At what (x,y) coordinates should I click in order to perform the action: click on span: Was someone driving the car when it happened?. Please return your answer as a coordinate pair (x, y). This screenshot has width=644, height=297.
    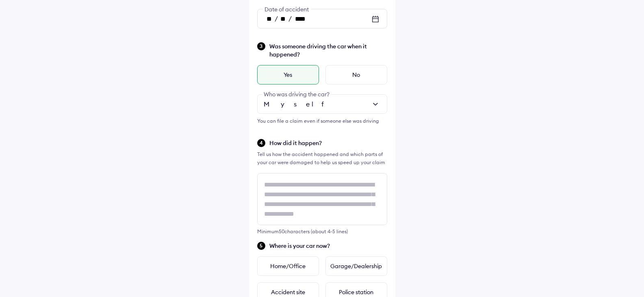
    Looking at the image, I should click on (329, 50).